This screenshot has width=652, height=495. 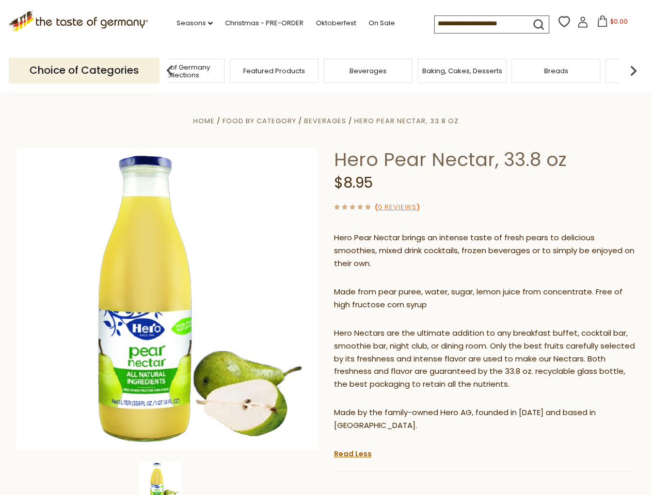 What do you see at coordinates (406, 121) in the screenshot?
I see `span: Hero Pear Nectar, 33.8 oz` at bounding box center [406, 121].